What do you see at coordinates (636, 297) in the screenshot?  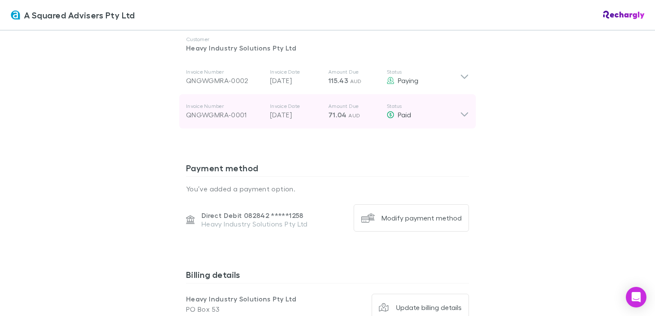 I see `div: Open Intercom Messenger` at bounding box center [636, 297].